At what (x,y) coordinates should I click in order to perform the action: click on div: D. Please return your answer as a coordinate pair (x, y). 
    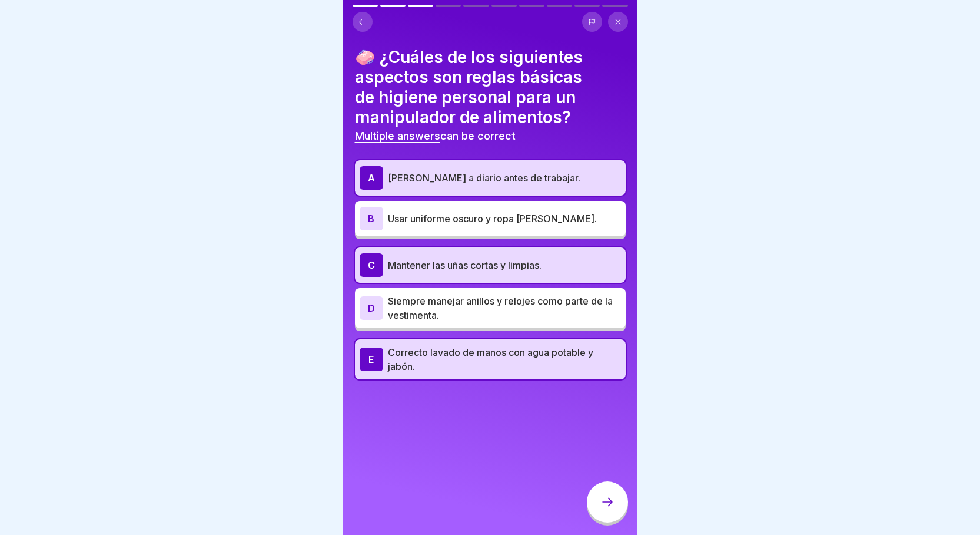
    Looking at the image, I should click on (372, 308).